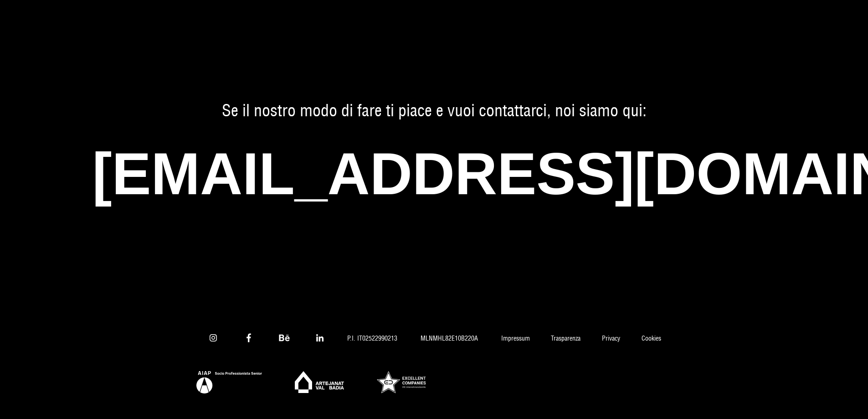  Describe the element at coordinates (651, 338) in the screenshot. I see `a: Cookies` at that location.